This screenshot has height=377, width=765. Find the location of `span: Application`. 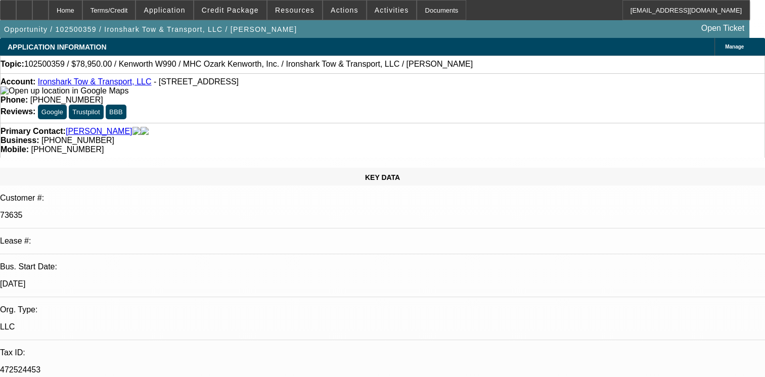

span: Application is located at coordinates (164, 10).